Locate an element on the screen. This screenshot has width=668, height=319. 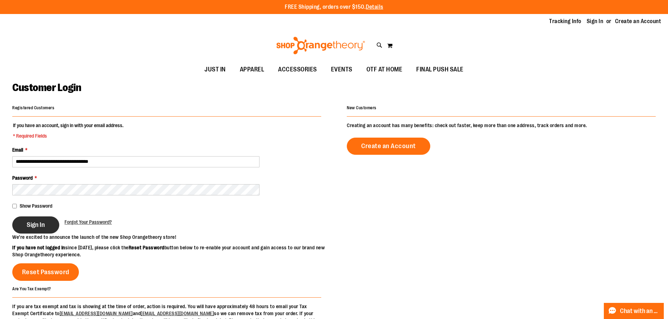
a: Tracking Info is located at coordinates (565, 21).